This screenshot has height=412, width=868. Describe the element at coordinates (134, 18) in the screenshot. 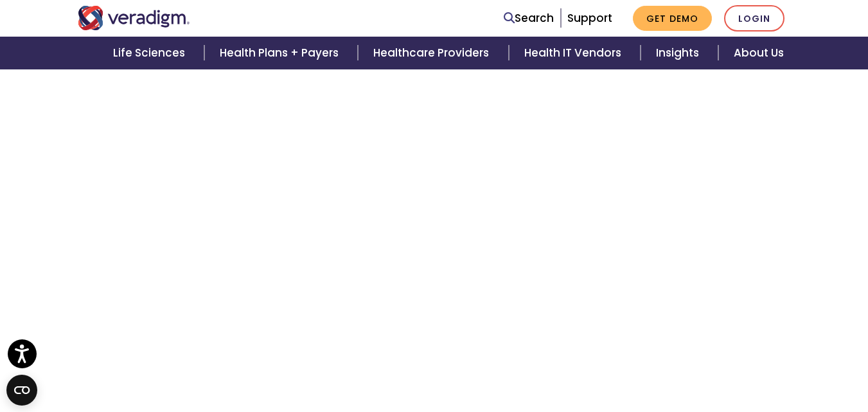

I see `img: Veradigm logo` at that location.